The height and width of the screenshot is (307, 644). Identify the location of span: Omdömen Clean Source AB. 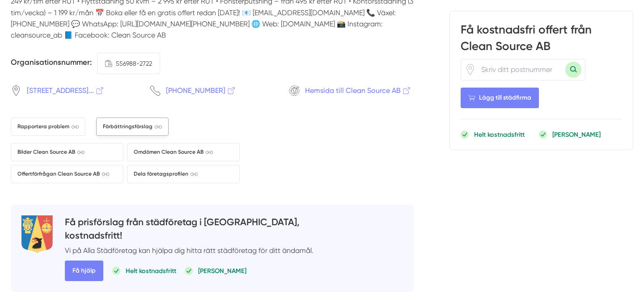
(173, 152).